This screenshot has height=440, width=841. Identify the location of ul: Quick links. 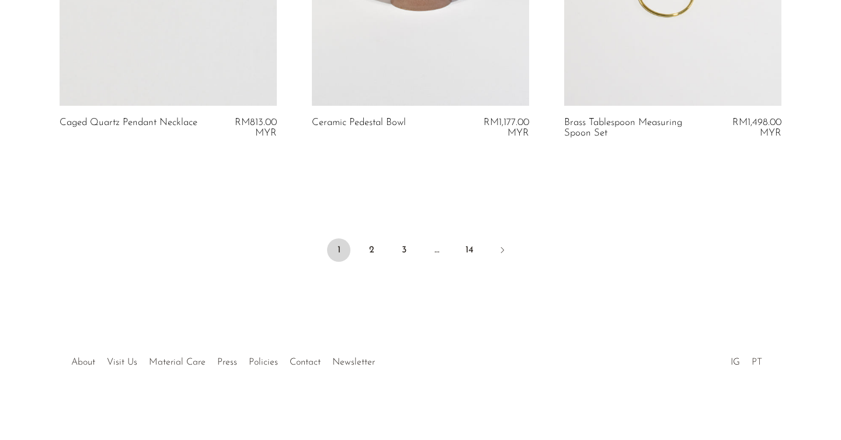
(223, 359).